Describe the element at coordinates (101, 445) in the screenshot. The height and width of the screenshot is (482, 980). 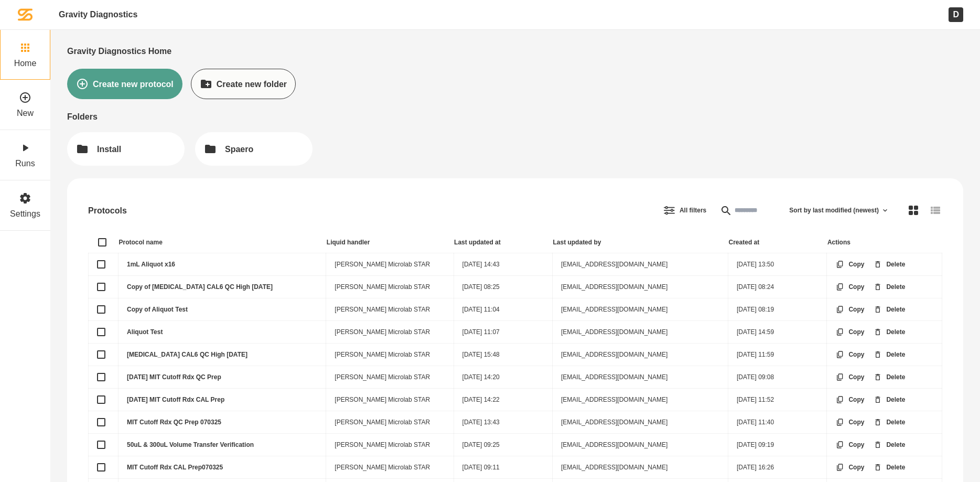
I see `button: 50uL & 300uL Volume Transfer Verification` at that location.